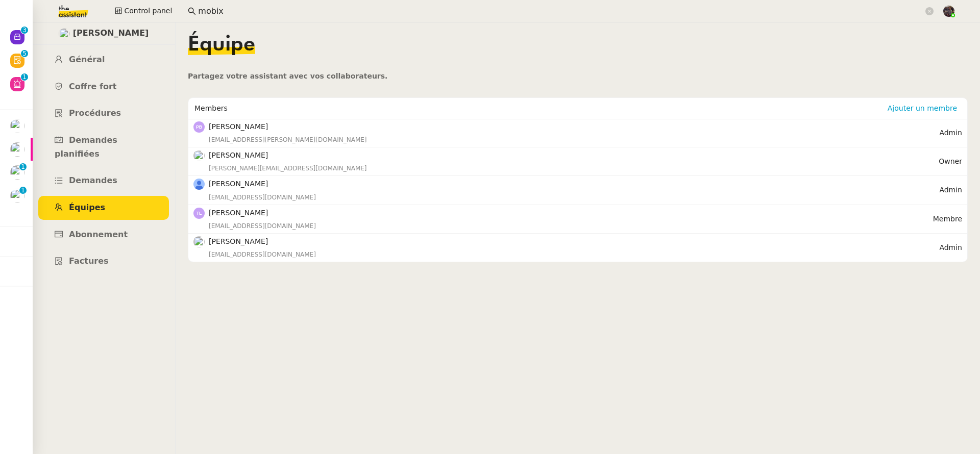  Describe the element at coordinates (947, 219) in the screenshot. I see `span: Membre` at that location.